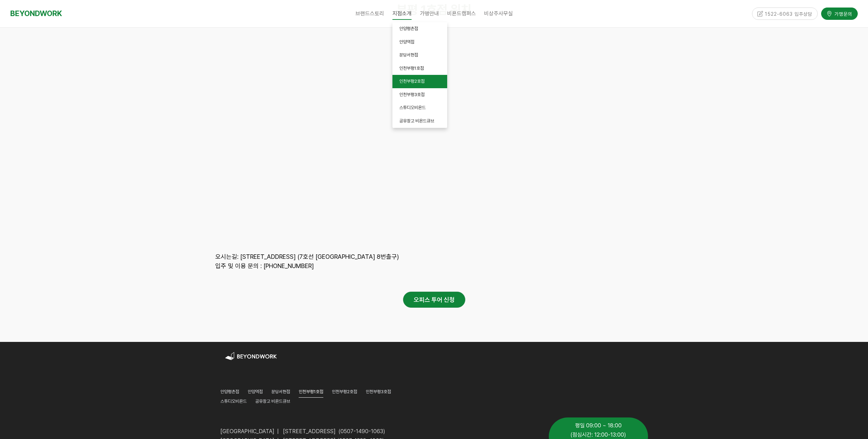 The width and height of the screenshot is (868, 439). Describe the element at coordinates (35, 14) in the screenshot. I see `a: BEYONDWORK` at that location.